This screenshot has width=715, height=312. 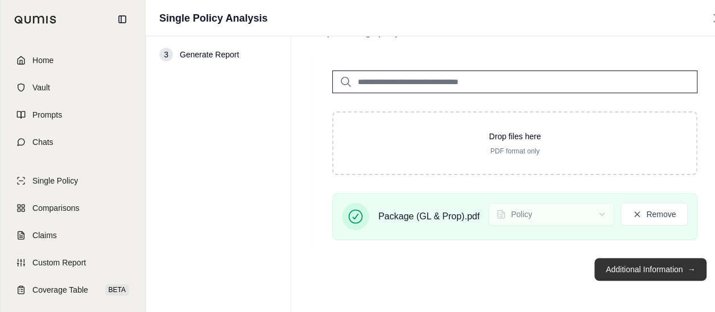 What do you see at coordinates (122, 19) in the screenshot?
I see `button: Collapse sidebar` at bounding box center [122, 19].